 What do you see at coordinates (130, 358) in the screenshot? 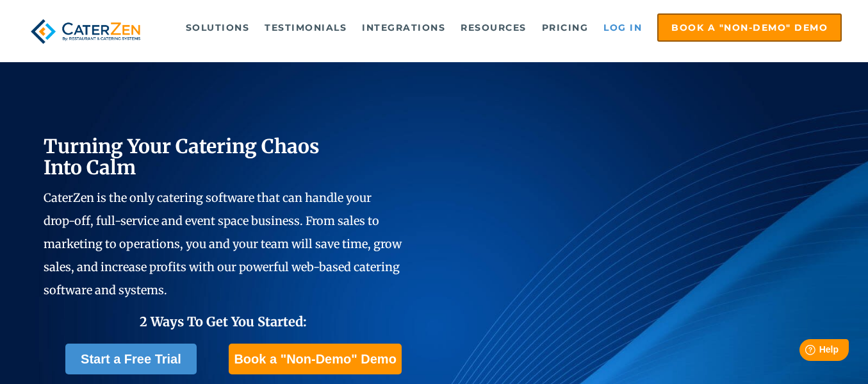
I see `a: Start a Free Trial` at bounding box center [130, 358].